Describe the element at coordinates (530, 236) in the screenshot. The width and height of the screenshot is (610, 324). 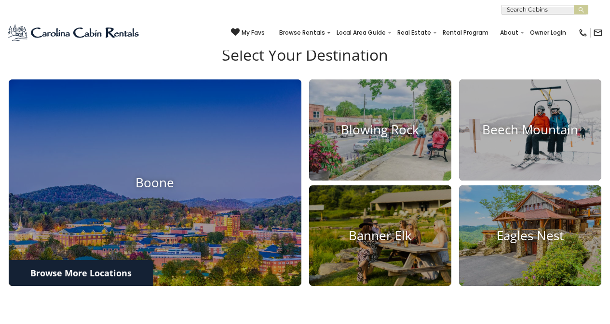
I see `h4: Eagles Nest` at that location.